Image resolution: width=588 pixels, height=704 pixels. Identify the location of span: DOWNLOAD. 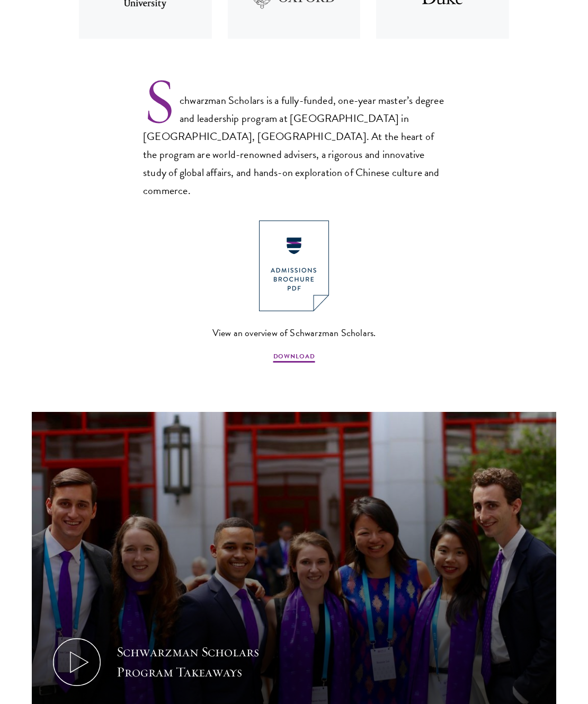
(294, 358).